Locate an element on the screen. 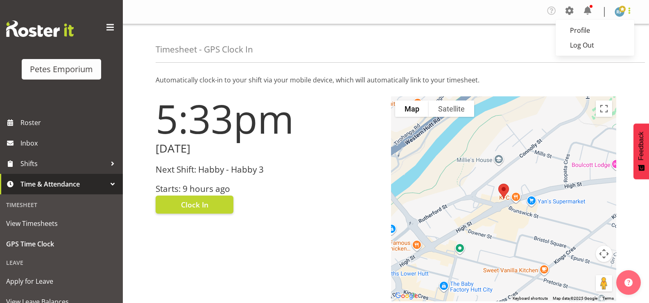 This screenshot has width=649, height=303. button: Drag Pegman onto the map to open Street View is located at coordinates (604, 283).